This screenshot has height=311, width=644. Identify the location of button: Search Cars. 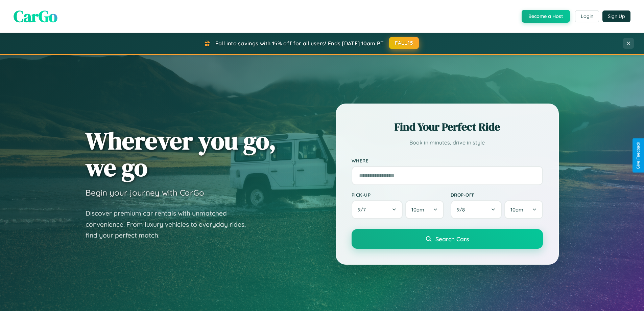
(448, 239).